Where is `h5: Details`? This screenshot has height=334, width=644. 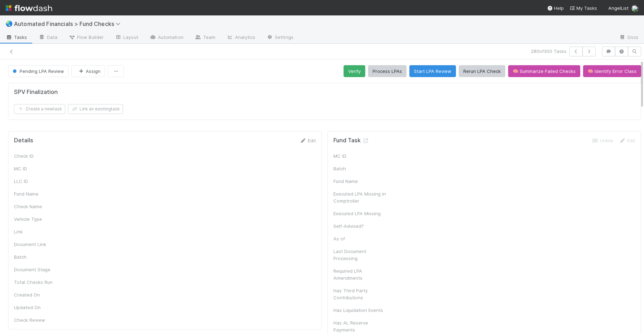
h5: Details is located at coordinates (24, 141).